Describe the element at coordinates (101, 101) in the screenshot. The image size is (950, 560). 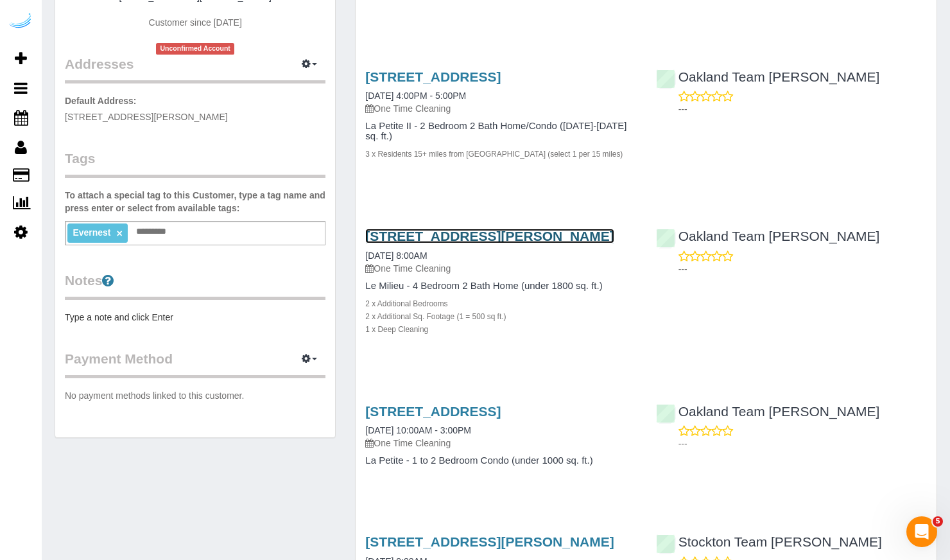
I see `label: Default Address:` at that location.